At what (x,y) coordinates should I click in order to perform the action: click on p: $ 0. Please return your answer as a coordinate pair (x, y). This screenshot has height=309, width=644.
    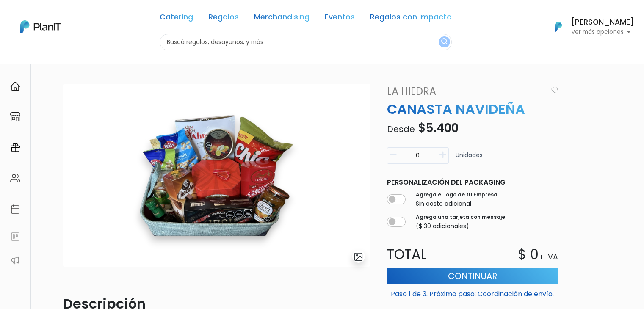
    Looking at the image, I should click on (528, 255).